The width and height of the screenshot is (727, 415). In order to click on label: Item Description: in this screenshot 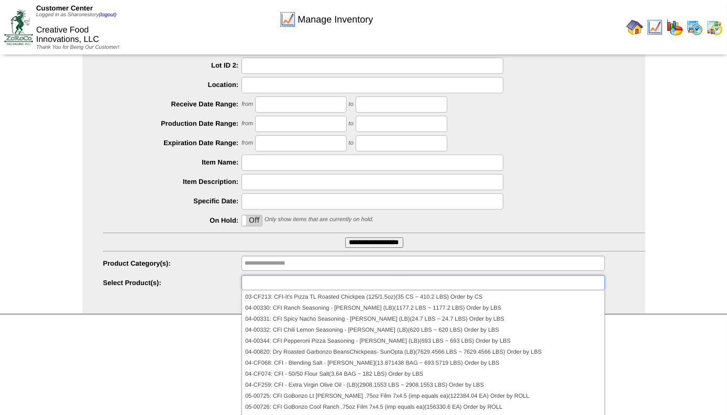, I will do `click(172, 181)`.